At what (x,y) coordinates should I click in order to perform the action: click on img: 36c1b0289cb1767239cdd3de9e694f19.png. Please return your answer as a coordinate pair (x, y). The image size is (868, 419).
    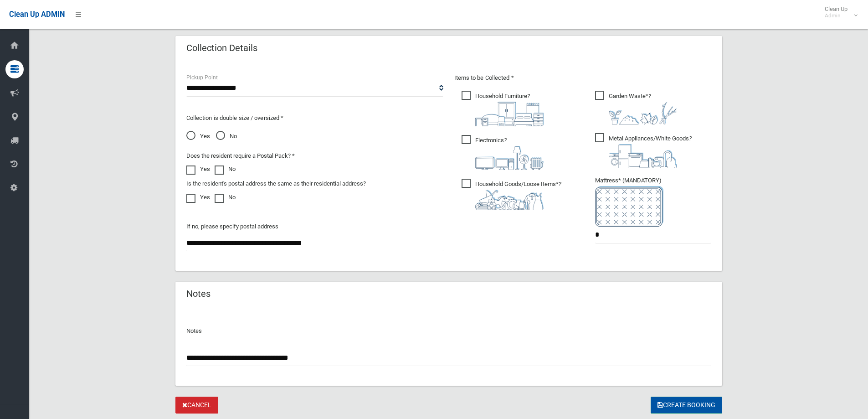
    Looking at the image, I should click on (643, 156).